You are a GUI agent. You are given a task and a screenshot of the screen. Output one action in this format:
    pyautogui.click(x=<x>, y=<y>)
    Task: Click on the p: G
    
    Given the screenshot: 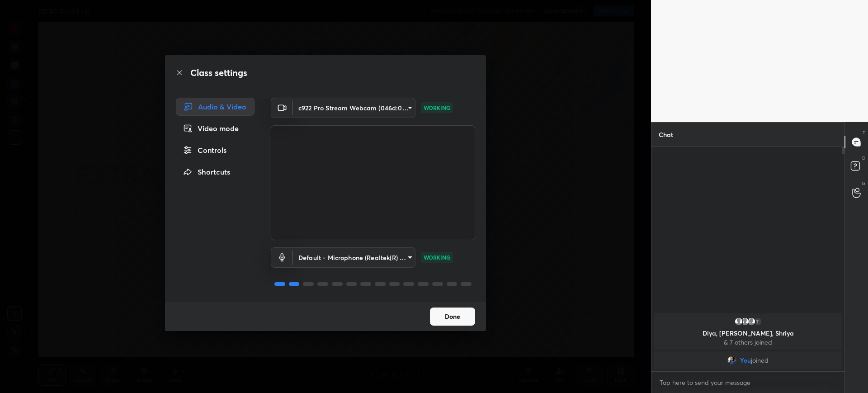 What is the action you would take?
    pyautogui.click(x=864, y=183)
    